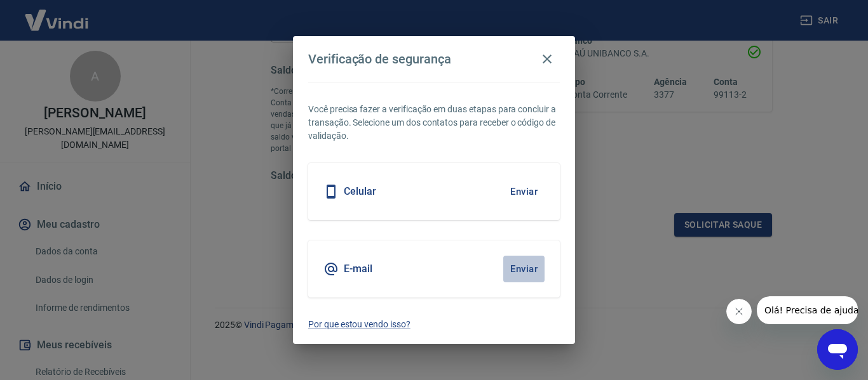  What do you see at coordinates (380, 59) in the screenshot?
I see `h4: Verificação de segurança` at bounding box center [380, 59].